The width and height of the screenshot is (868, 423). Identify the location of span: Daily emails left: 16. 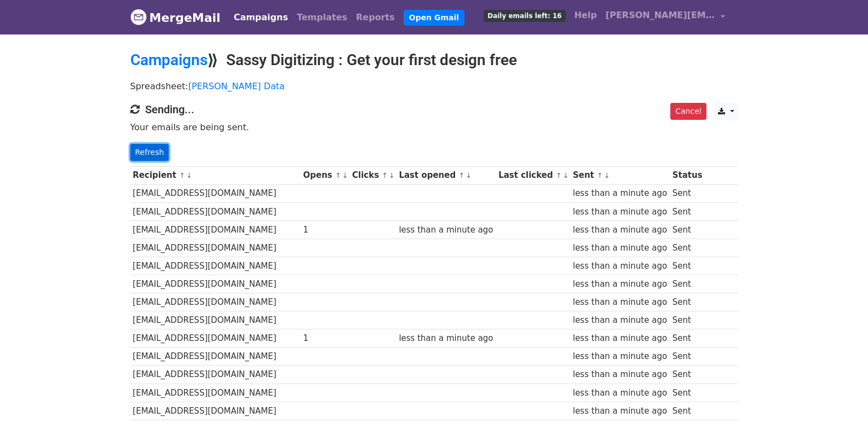
(524, 16).